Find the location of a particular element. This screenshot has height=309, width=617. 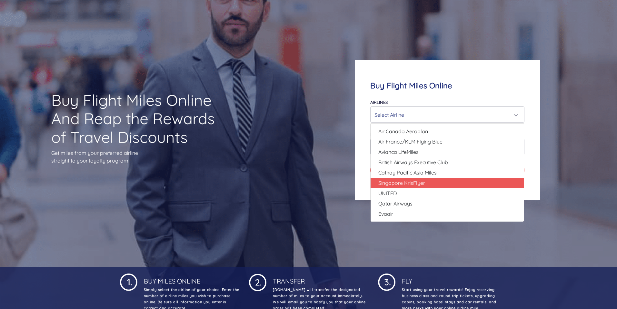

h4: Buy Miles Online is located at coordinates (191, 279).